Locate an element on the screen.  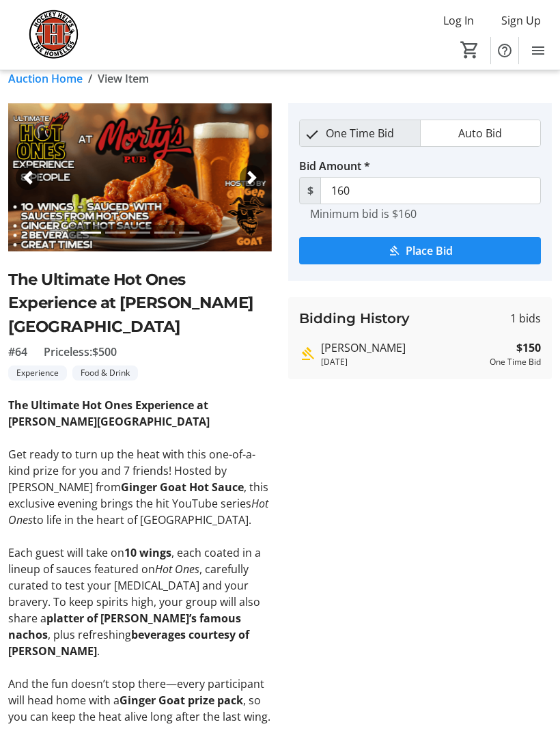
button: Help is located at coordinates (505, 51).